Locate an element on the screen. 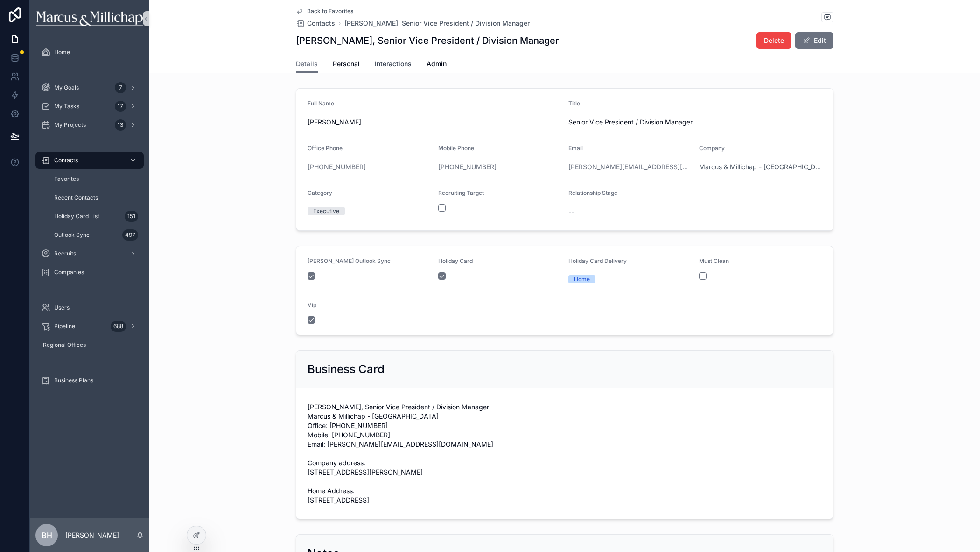 The height and width of the screenshot is (552, 980). span: Holiday Card List is located at coordinates (77, 217).